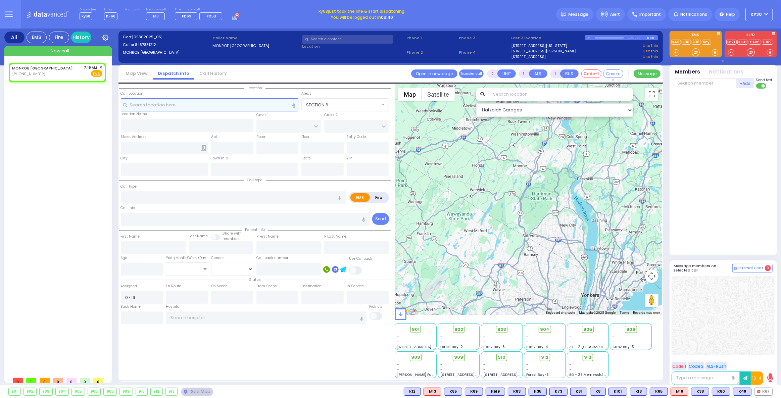 Image resolution: width=781 pixels, height=398 pixels. I want to click on label: Call Type, so click(129, 187).